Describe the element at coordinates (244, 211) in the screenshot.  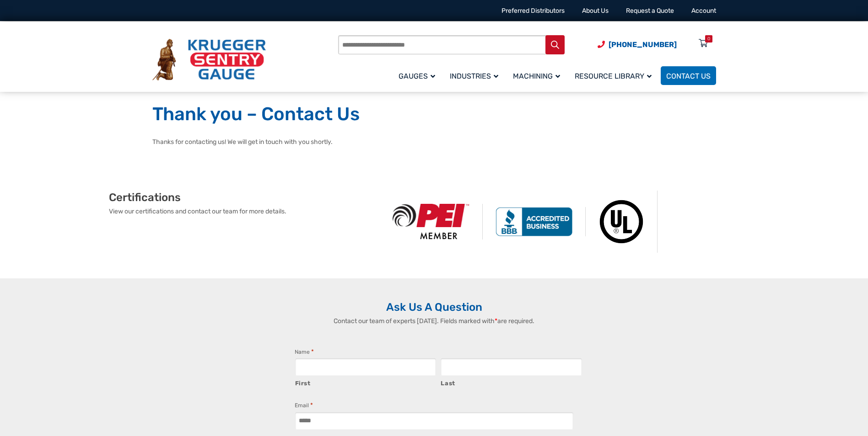
I see `p: View our certifications and contact our team for more details.` at that location.